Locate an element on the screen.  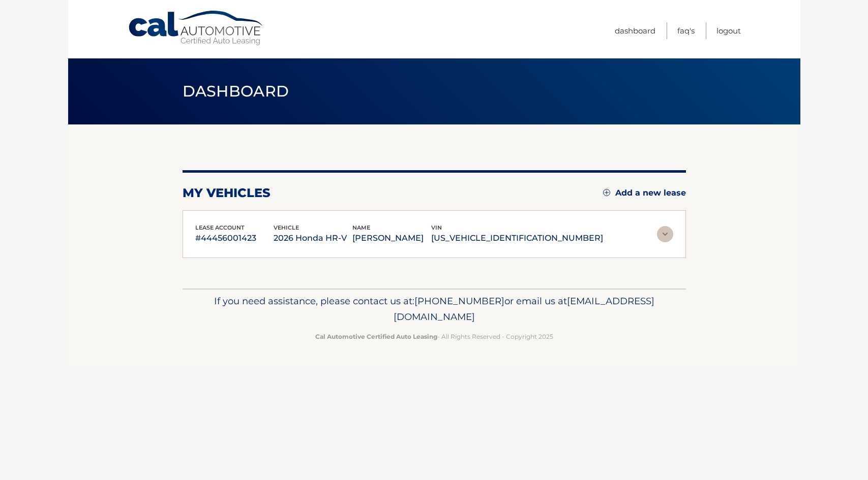
img: accordion-rest.svg is located at coordinates (665, 234).